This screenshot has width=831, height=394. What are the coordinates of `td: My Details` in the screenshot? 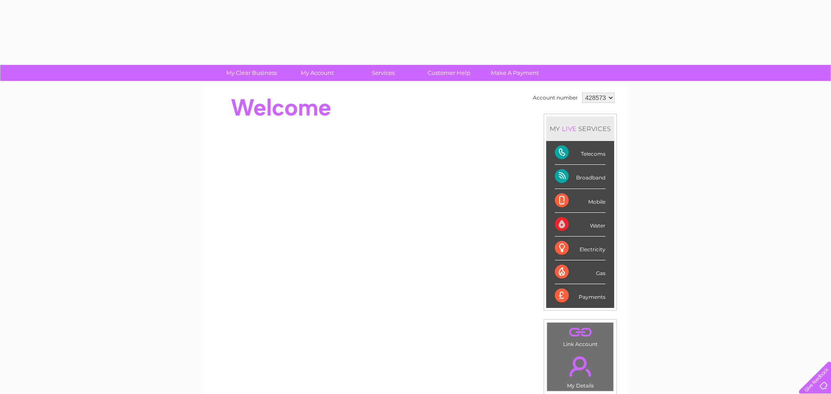 It's located at (580, 370).